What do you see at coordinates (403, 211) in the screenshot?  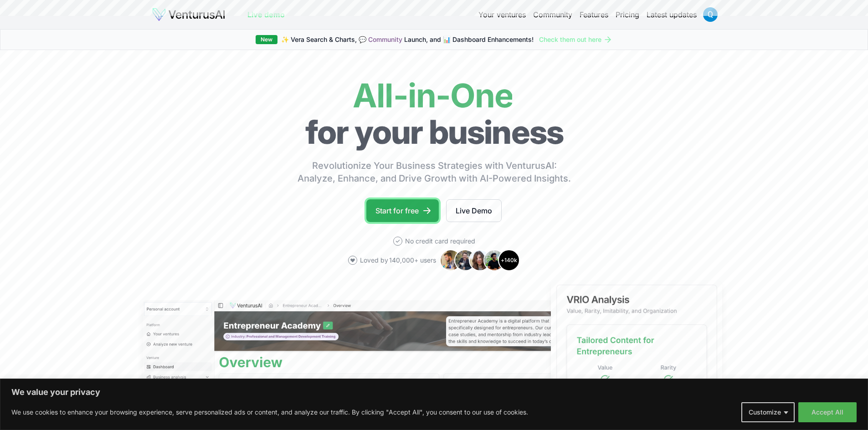 I see `a: Start for free` at bounding box center [403, 211].